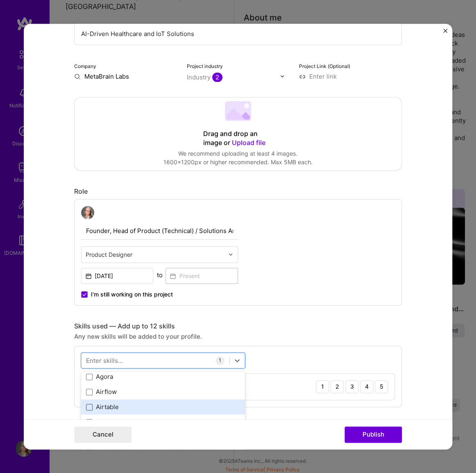 This screenshot has height=473, width=476. I want to click on div: Agora, so click(163, 377).